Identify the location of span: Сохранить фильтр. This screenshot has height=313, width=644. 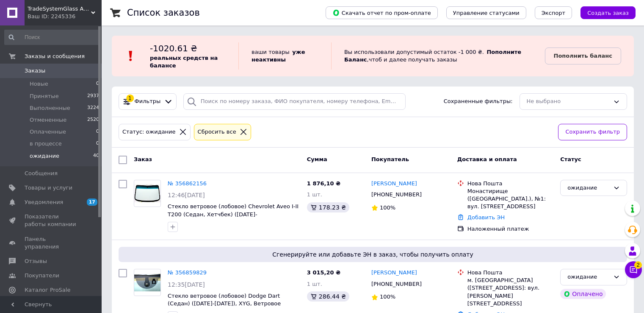
(592, 132).